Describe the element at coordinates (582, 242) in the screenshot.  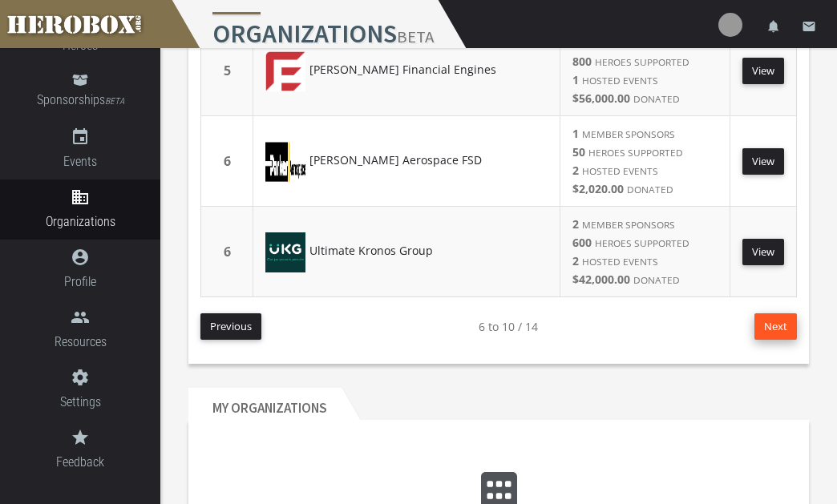
I see `b: 600` at that location.